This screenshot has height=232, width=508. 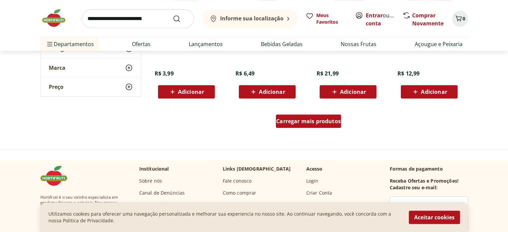 I want to click on button: Informe sua localização, so click(x=250, y=19).